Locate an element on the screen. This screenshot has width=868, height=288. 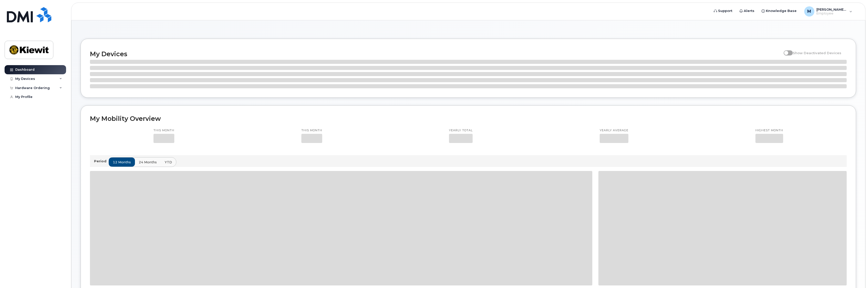
span: 24 months is located at coordinates (148, 162).